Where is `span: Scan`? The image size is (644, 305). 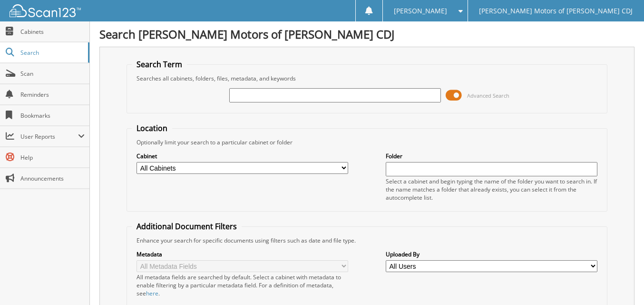
span: Scan is located at coordinates (52, 73).